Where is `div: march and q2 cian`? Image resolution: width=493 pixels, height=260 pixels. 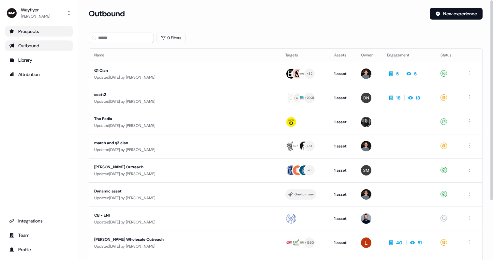 div: march and q2 cian is located at coordinates (156, 143).